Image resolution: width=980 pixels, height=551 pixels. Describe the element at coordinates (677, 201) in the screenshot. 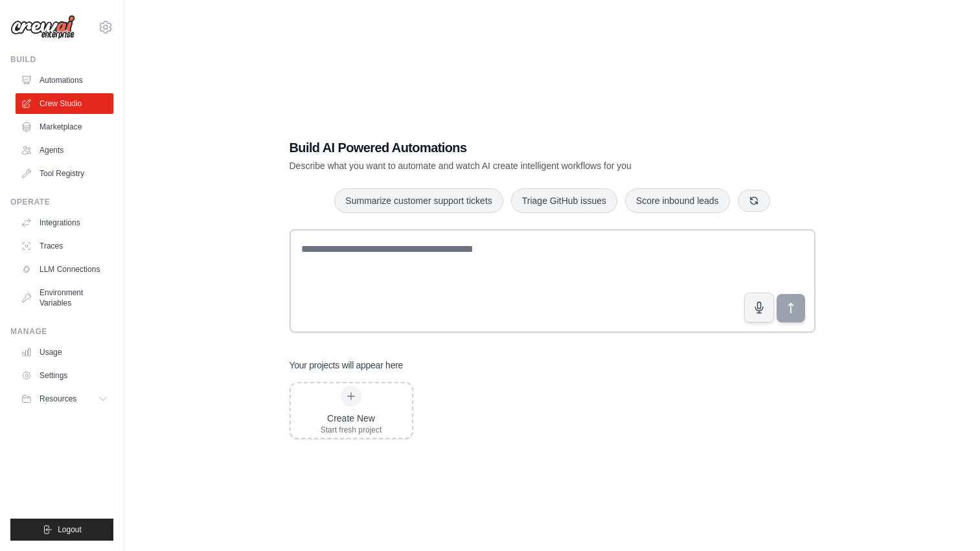

I see `button: Score inbound leads` at that location.